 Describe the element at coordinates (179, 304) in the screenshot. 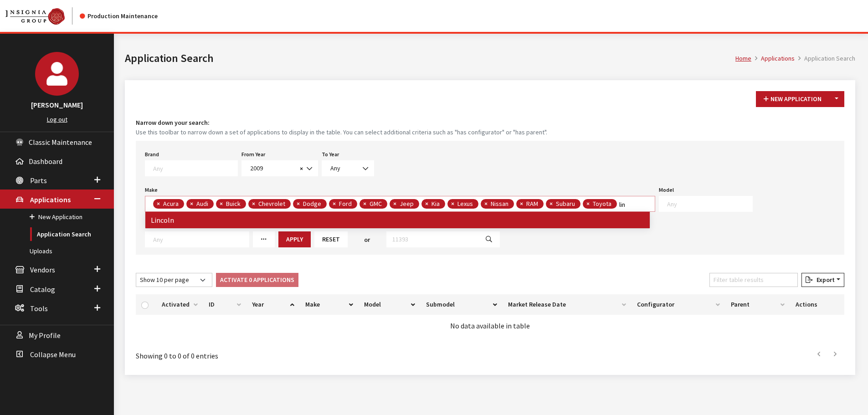

I see `th: Activated: activate to sort column ascending` at that location.